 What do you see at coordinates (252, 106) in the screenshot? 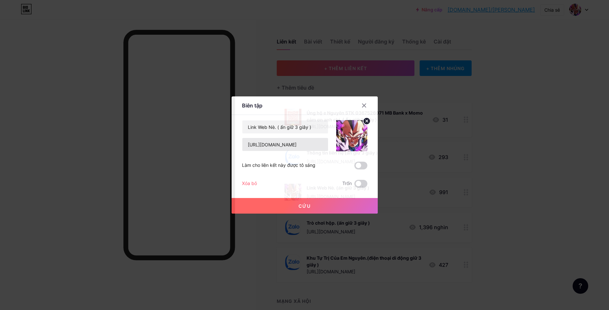
I see `font: Biên tập` at bounding box center [252, 106].